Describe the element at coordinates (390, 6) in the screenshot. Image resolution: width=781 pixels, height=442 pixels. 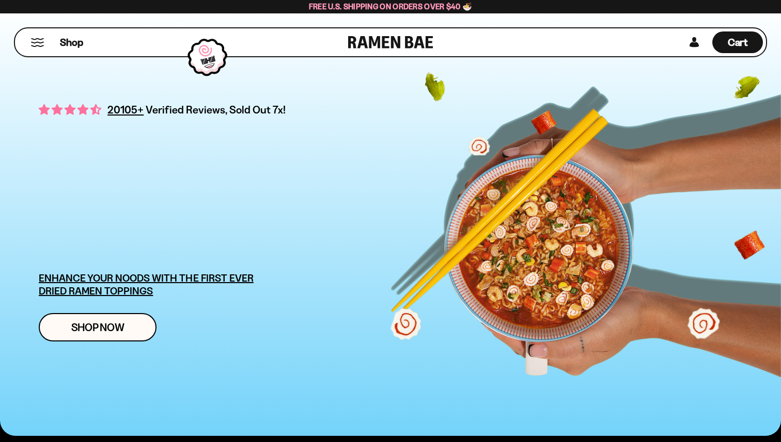
I see `span: Free U.S. Shipping on Orders over $40 🍜` at that location.